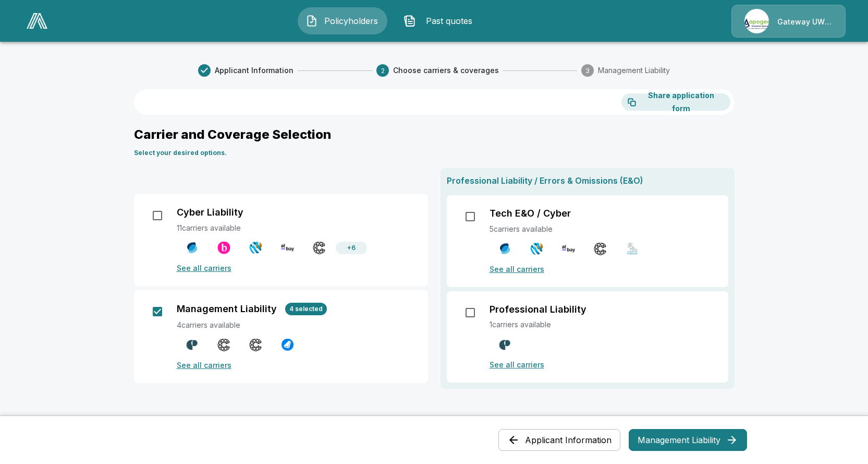  What do you see at coordinates (296, 324) in the screenshot?
I see `p: 4 carriers available` at bounding box center [296, 324].